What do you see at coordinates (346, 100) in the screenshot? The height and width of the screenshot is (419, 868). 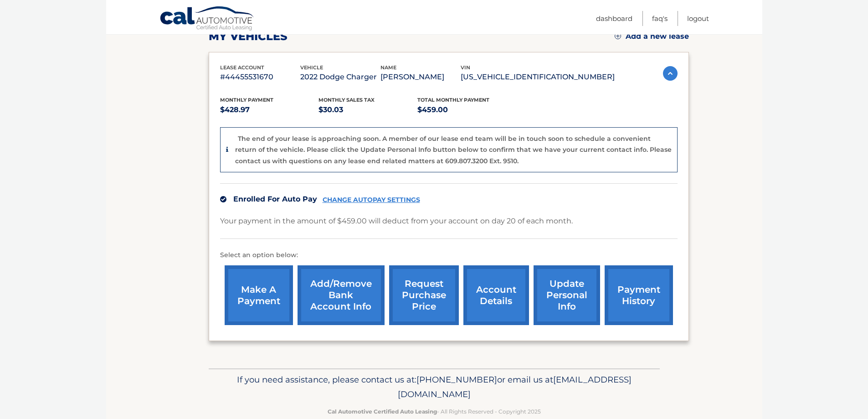 I see `span: Monthly sales Tax` at bounding box center [346, 100].